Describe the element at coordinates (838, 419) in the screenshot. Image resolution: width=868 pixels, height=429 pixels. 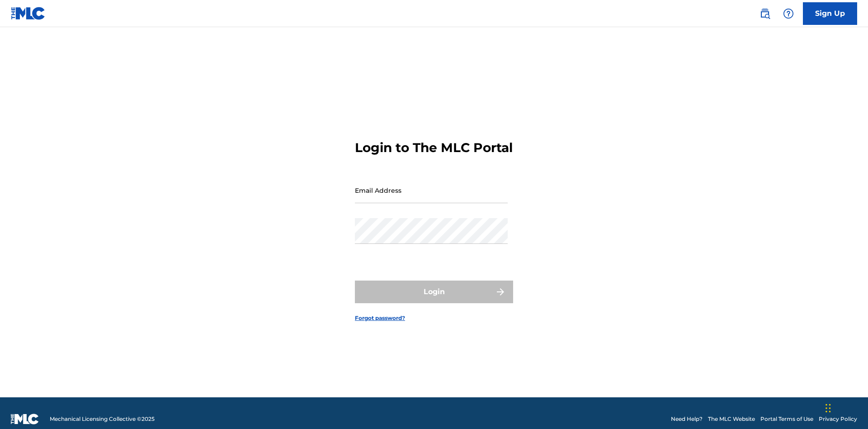
I see `a: Privacy Policy` at that location.